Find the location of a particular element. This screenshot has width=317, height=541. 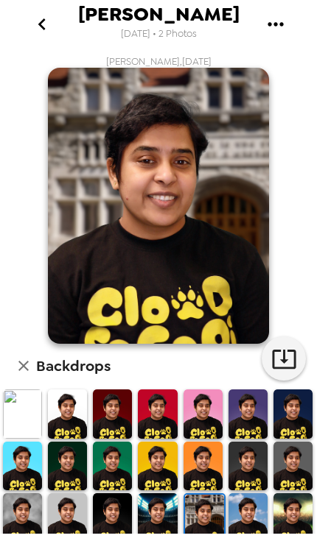

img: user is located at coordinates (158, 206).